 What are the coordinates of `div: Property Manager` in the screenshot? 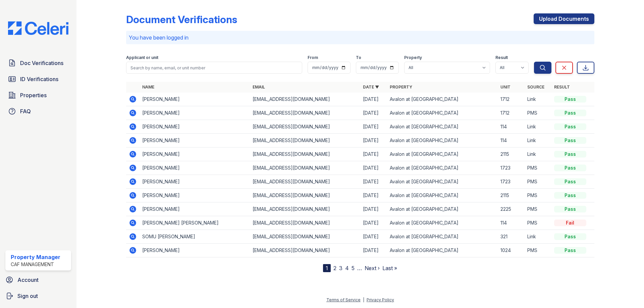 It's located at (36, 257).